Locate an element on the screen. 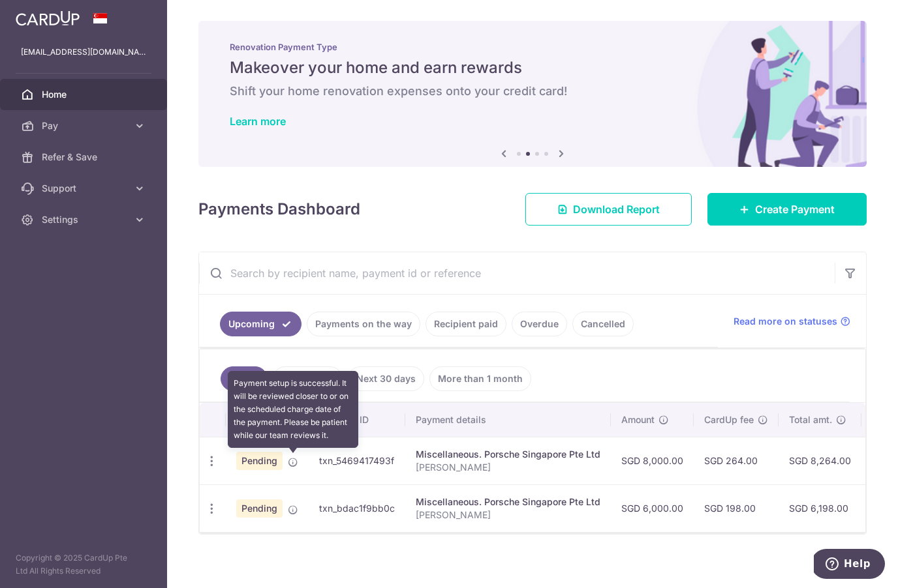  a: Learn more is located at coordinates (257, 121).